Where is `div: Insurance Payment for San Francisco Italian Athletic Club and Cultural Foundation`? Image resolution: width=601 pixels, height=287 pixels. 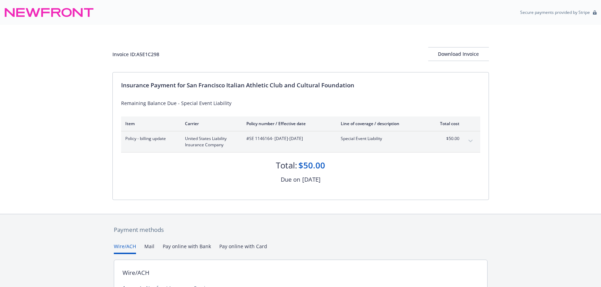 div: Insurance Payment for San Francisco Italian Athletic Club and Cultural Foundation is located at coordinates (301, 85).